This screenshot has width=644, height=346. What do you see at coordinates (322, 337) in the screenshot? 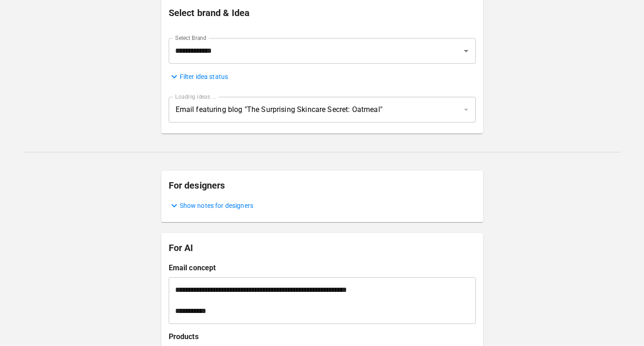
I see `p: Products` at bounding box center [322, 337].